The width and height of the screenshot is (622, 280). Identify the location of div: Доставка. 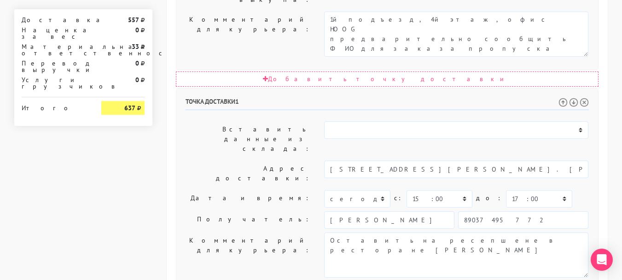
(55, 20).